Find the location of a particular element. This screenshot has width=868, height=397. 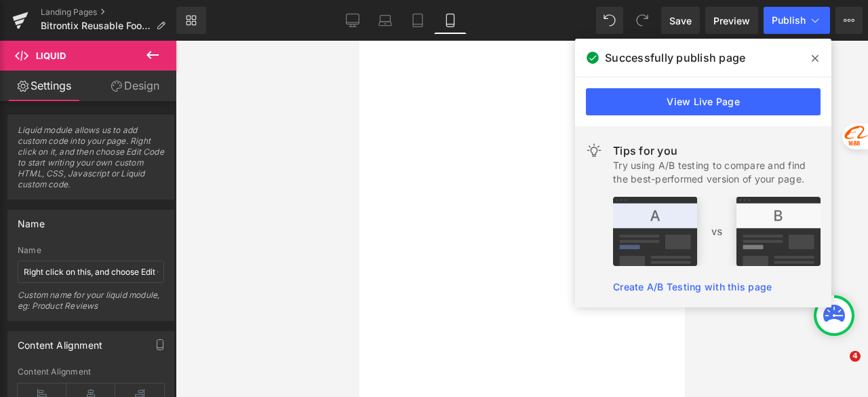

button: Undo is located at coordinates (609, 21).